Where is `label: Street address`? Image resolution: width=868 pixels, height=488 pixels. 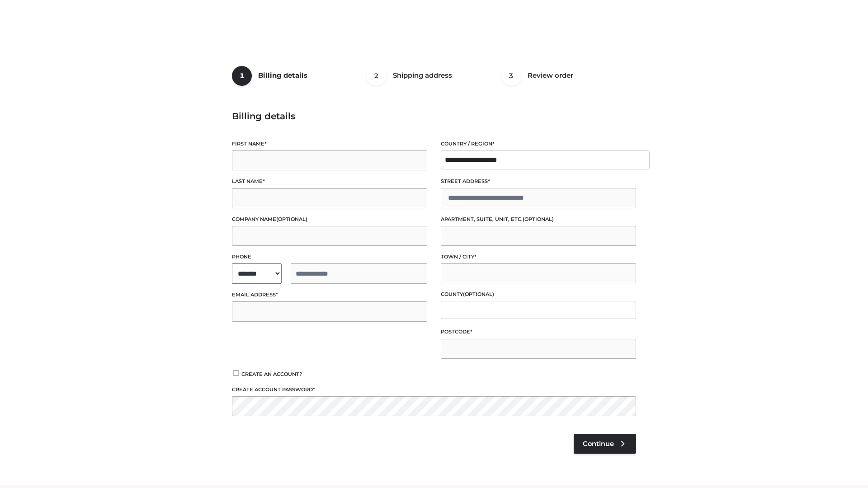
label: Street address is located at coordinates (539, 181).